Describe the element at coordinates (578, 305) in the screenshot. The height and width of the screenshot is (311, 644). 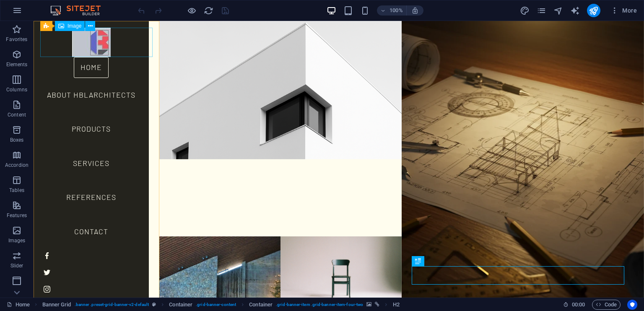
I see `span: 00 00` at that location.